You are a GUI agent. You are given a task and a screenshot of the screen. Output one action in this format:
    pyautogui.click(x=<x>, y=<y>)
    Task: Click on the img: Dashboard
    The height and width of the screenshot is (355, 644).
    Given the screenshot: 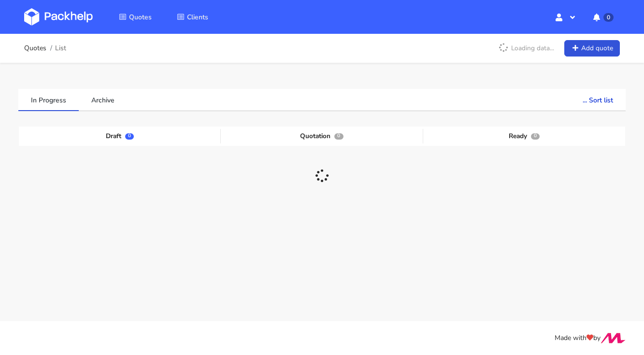 What is the action you would take?
    pyautogui.click(x=59, y=17)
    